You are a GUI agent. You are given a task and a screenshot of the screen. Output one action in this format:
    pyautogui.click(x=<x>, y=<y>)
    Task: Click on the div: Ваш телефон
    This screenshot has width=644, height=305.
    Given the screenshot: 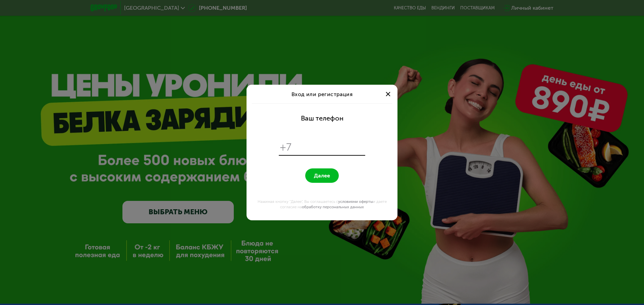 What is the action you would take?
    pyautogui.click(x=322, y=118)
    